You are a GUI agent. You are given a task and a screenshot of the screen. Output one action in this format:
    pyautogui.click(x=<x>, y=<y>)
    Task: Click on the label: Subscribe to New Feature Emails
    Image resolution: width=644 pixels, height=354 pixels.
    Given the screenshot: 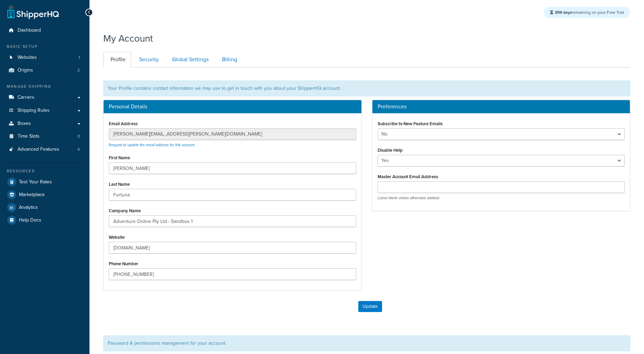 What is the action you would take?
    pyautogui.click(x=410, y=123)
    